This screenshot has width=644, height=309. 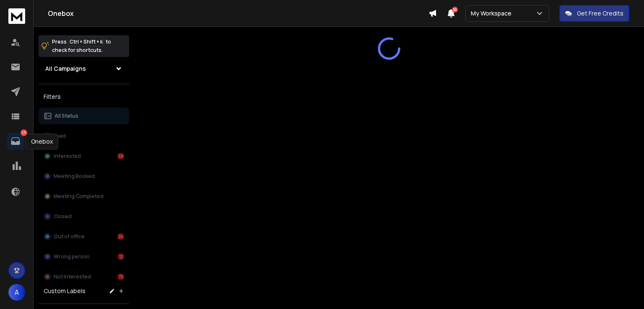 What do you see at coordinates (594, 13) in the screenshot?
I see `button: Get Free Credits` at bounding box center [594, 13].